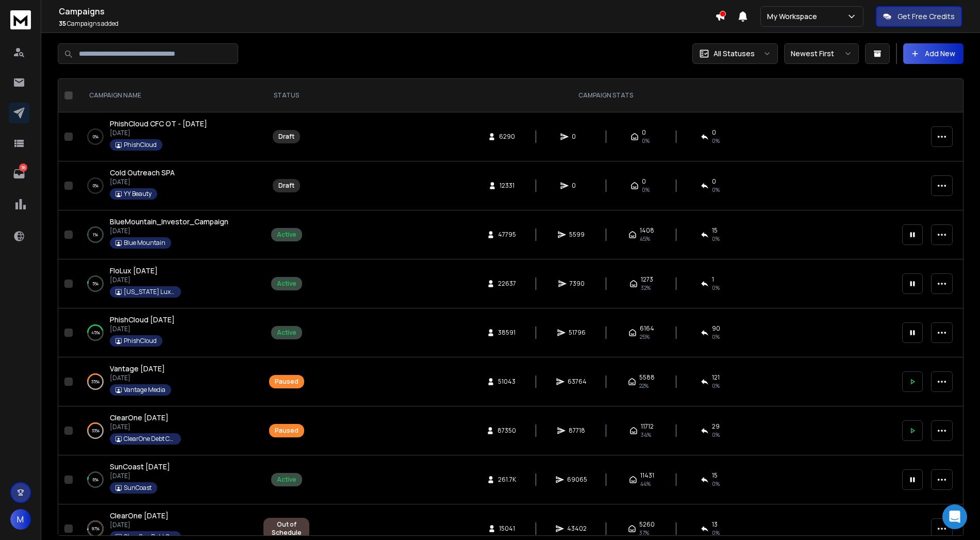 The image size is (980, 540). Describe the element at coordinates (63, 24) in the screenshot. I see `span: 35` at that location.